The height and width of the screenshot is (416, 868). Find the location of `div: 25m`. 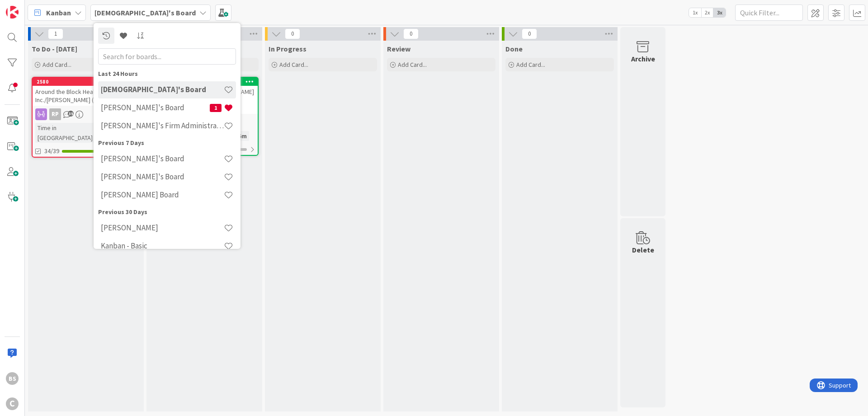

div: 25m is located at coordinates (241, 136).